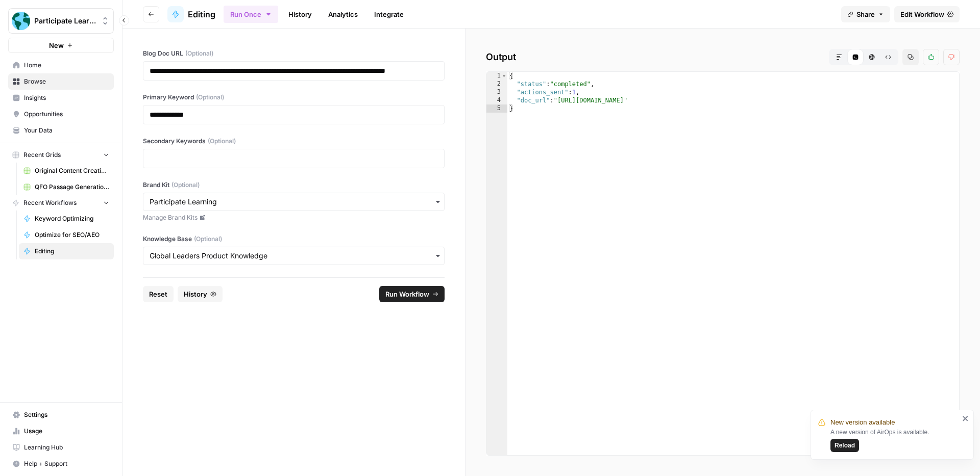  What do you see at coordinates (67, 464) in the screenshot?
I see `span: Help + Support` at bounding box center [67, 464].